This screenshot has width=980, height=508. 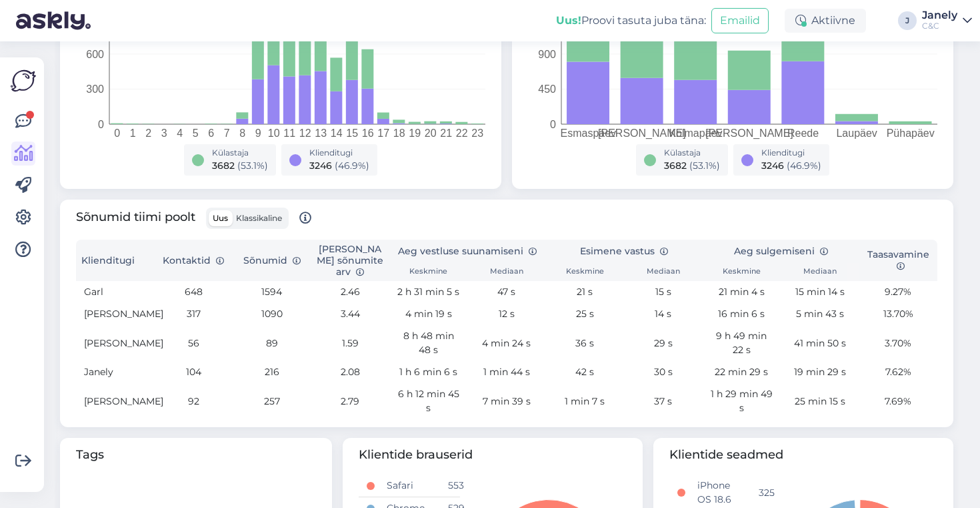 What do you see at coordinates (588, 133) in the screenshot?
I see `tspan: Esmaspäev` at bounding box center [588, 133].